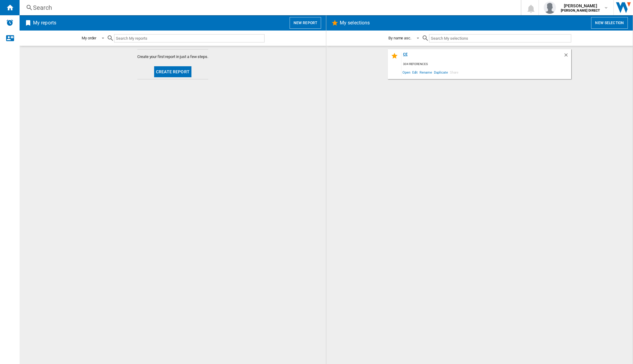 The height and width of the screenshot is (364, 633). I want to click on h2: My selections, so click(354, 23).